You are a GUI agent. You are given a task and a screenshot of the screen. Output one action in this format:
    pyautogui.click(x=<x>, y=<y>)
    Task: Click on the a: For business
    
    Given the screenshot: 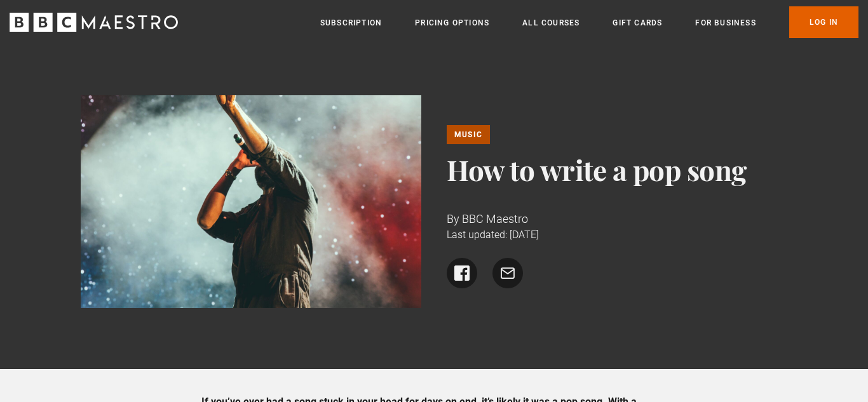 What is the action you would take?
    pyautogui.click(x=725, y=22)
    